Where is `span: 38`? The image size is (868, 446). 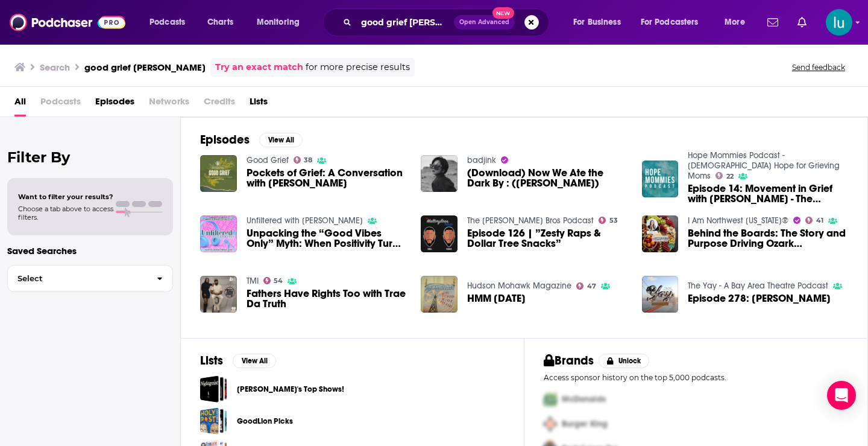
span: 38 is located at coordinates (308, 160).